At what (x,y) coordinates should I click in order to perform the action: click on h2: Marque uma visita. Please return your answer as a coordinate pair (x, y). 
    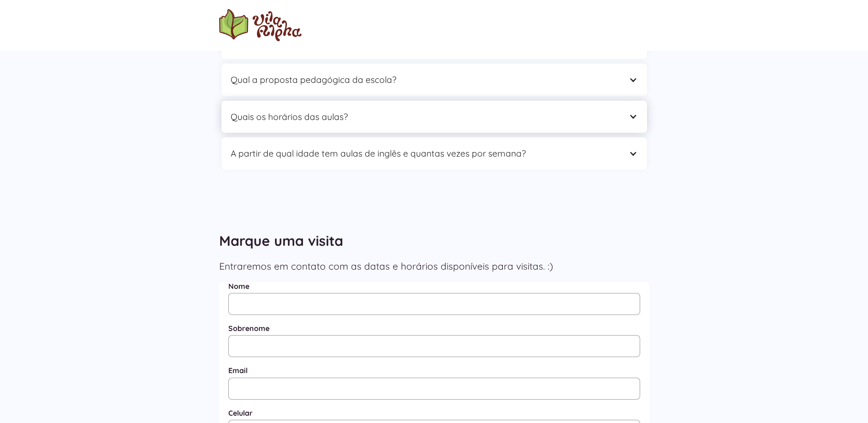
    Looking at the image, I should click on (434, 241).